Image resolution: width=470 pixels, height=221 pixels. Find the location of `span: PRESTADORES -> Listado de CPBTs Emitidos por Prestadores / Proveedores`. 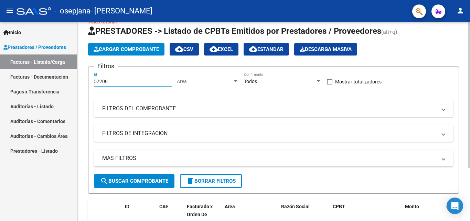

span: PRESTADORES -> Listado de CPBTs Emitidos por Prestadores / Proveedores is located at coordinates (235, 31).